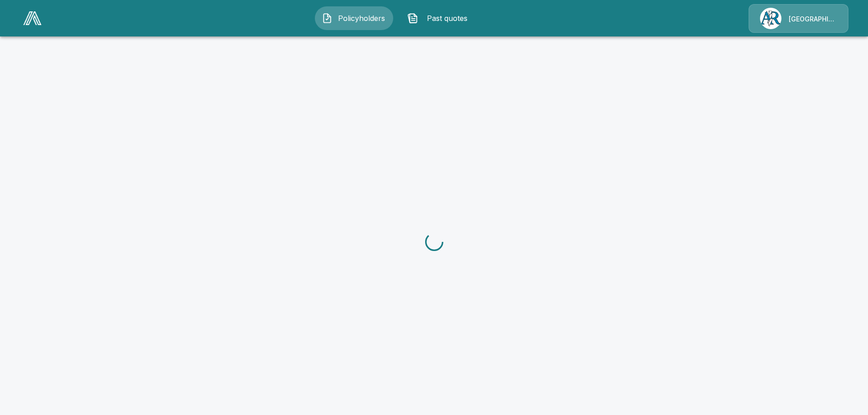 The width and height of the screenshot is (868, 415). What do you see at coordinates (354, 18) in the screenshot?
I see `a: Policyholders IconPolicyholders` at bounding box center [354, 18].